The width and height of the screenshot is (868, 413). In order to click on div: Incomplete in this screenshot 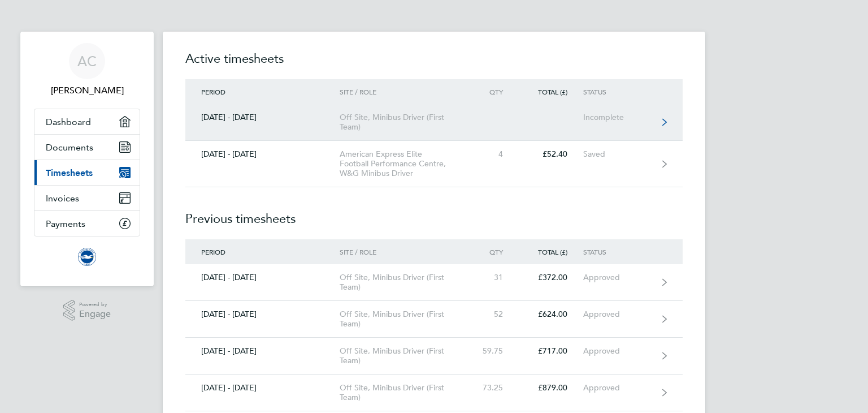, I will do `click(617, 117)`.